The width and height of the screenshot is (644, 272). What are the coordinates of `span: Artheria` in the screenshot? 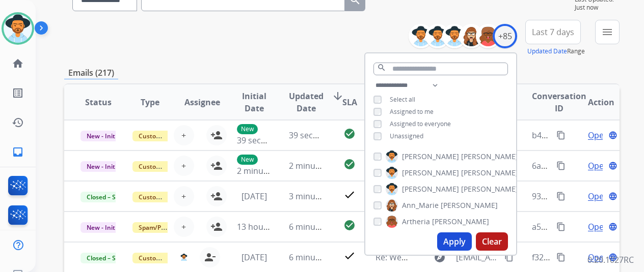 It's located at (416, 222).